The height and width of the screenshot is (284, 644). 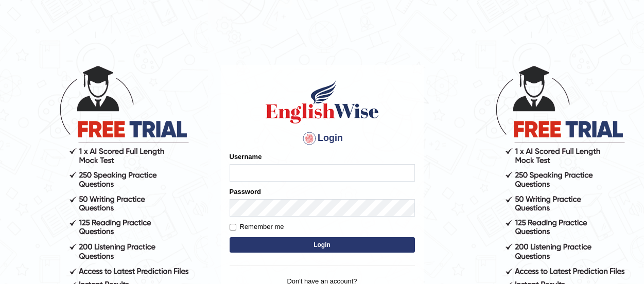 What do you see at coordinates (257, 227) in the screenshot?
I see `label: Remember me` at bounding box center [257, 227].